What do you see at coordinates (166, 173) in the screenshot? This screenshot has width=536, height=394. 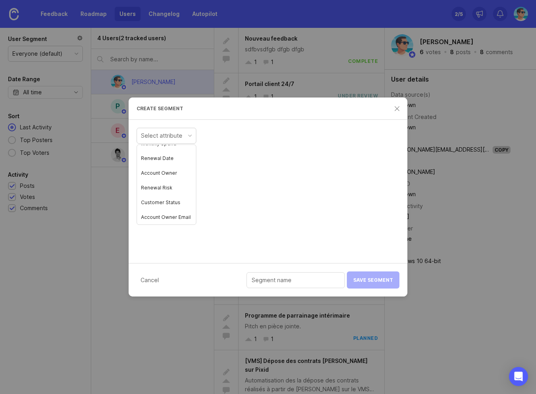 I see `div: Account Owner` at bounding box center [166, 173].